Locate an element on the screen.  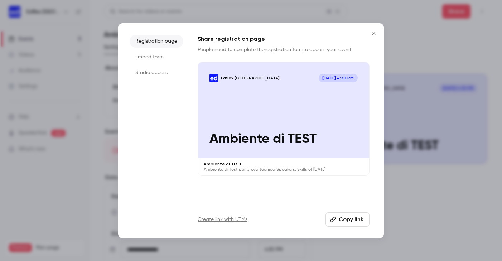
button: Copy link is located at coordinates (347, 219).